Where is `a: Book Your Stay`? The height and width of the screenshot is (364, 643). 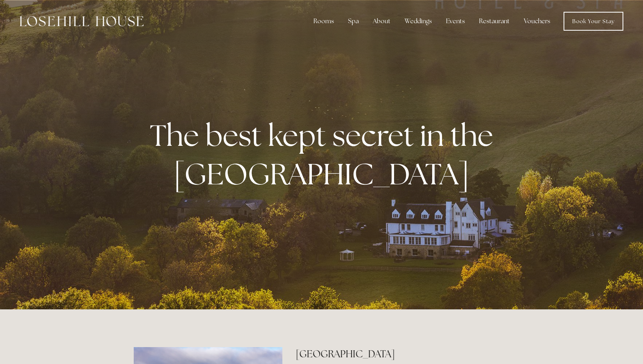
a: Book Your Stay is located at coordinates (593, 21).